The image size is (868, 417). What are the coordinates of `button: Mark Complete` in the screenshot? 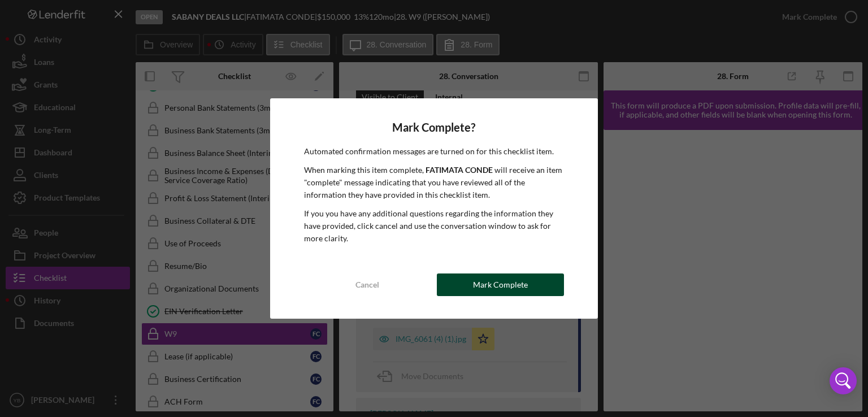 It's located at (500, 285).